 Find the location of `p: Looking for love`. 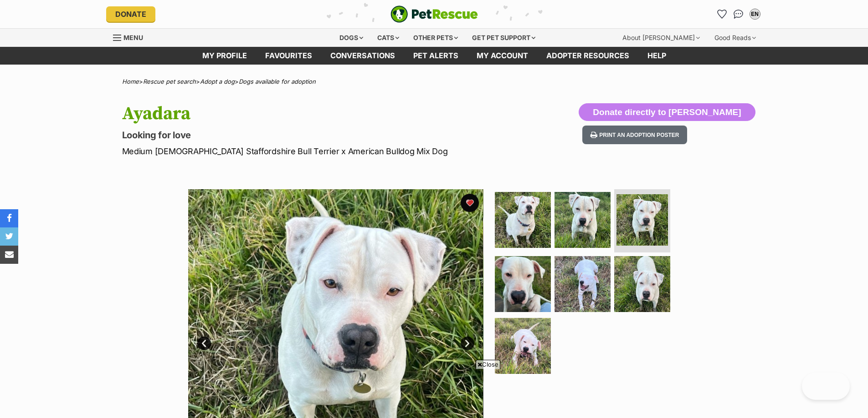

p: Looking for love is located at coordinates (315, 135).